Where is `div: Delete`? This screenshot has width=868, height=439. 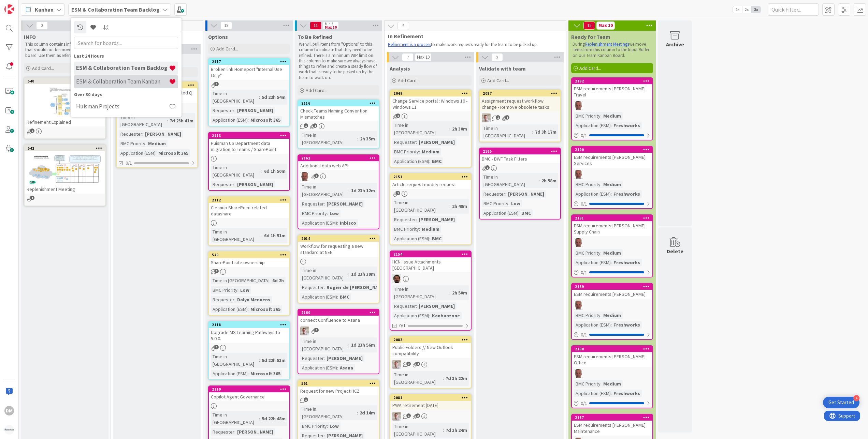 div: Delete is located at coordinates (675, 251).